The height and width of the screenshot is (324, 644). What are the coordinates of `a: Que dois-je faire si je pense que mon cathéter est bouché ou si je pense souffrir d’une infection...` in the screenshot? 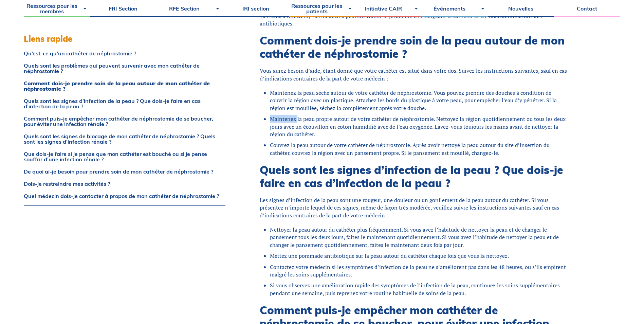 It's located at (125, 156).